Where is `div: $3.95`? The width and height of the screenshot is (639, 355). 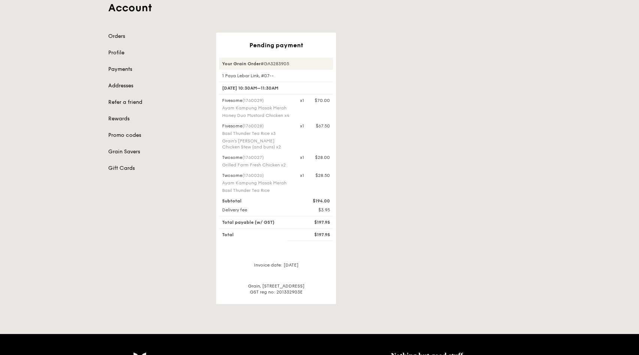
div: $3.95 is located at coordinates (315, 210).